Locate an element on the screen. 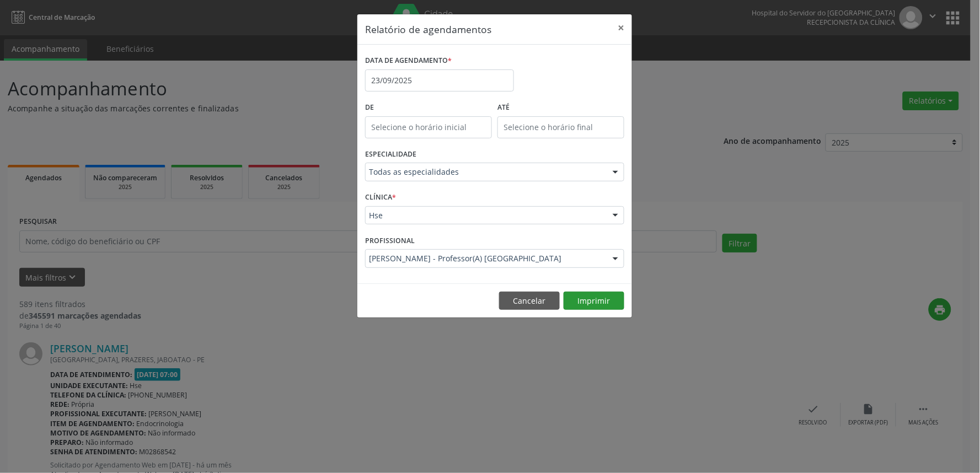 This screenshot has width=980, height=473. input: Selecione o horário inicial is located at coordinates (429, 128).